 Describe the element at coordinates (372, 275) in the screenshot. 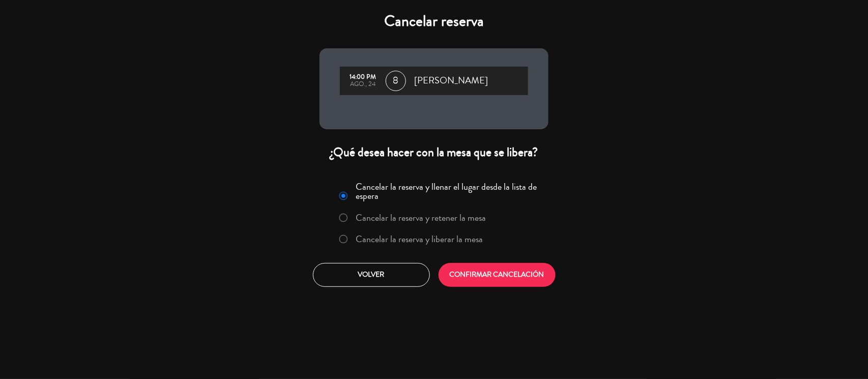

I see `button: Volver` at that location.